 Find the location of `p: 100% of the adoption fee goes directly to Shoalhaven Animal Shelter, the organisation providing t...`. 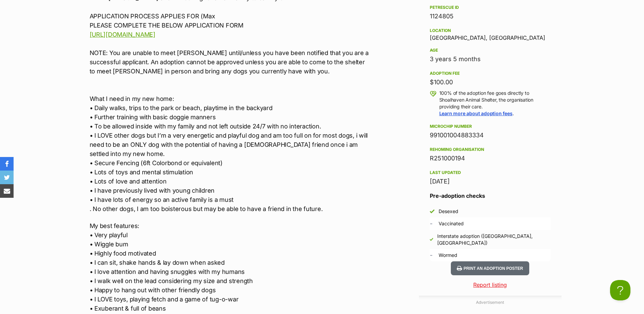

p: 100% of the adoption fee goes directly to Shoalhaven Animal Shelter, the organisation providing t... is located at coordinates (495, 103).